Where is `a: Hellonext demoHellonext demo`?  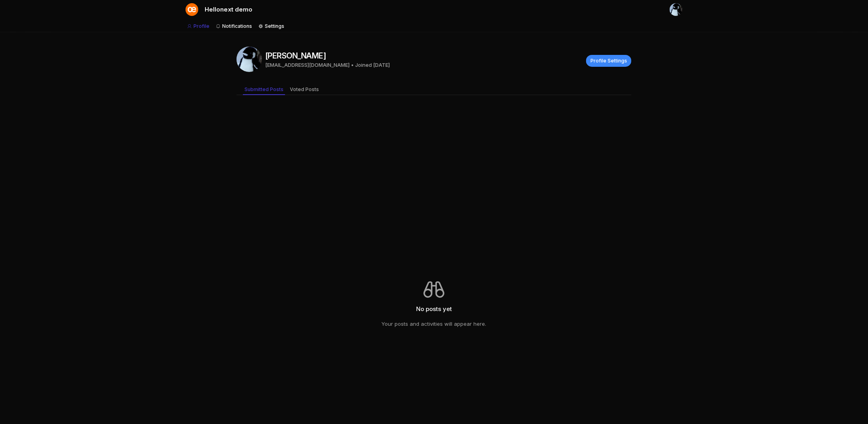 a: Hellonext demoHellonext demo is located at coordinates (219, 10).